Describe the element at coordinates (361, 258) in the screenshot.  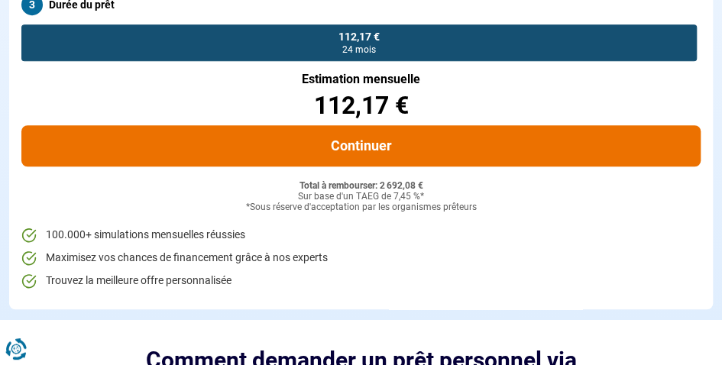
I see `li: Maximisez vos chances de financement grâce à nos experts` at that location.